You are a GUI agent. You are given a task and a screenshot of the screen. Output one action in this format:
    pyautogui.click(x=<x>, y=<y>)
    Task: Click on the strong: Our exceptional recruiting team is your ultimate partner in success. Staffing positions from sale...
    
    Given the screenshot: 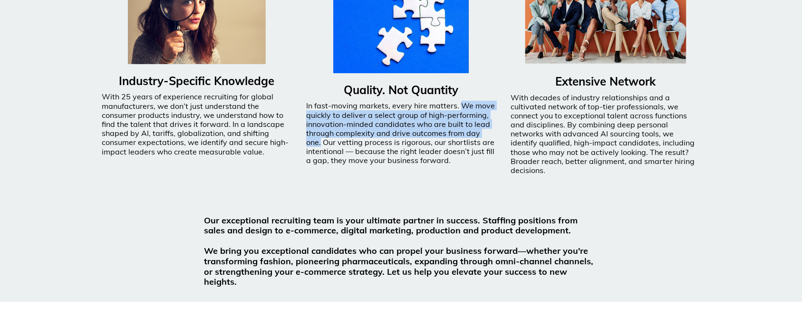 What is the action you would take?
    pyautogui.click(x=398, y=251)
    